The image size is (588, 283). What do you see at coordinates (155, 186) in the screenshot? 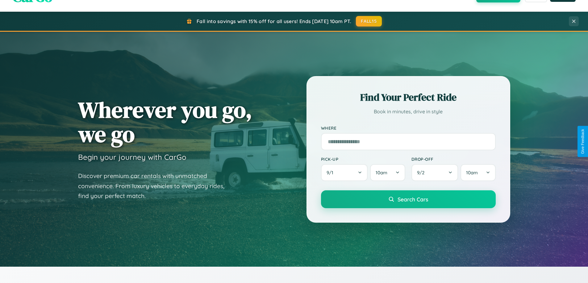
I see `p: Discover premium car rentals with unmatched convenience. From luxury vehicles to everyday rides, ...` at bounding box center [155, 186].